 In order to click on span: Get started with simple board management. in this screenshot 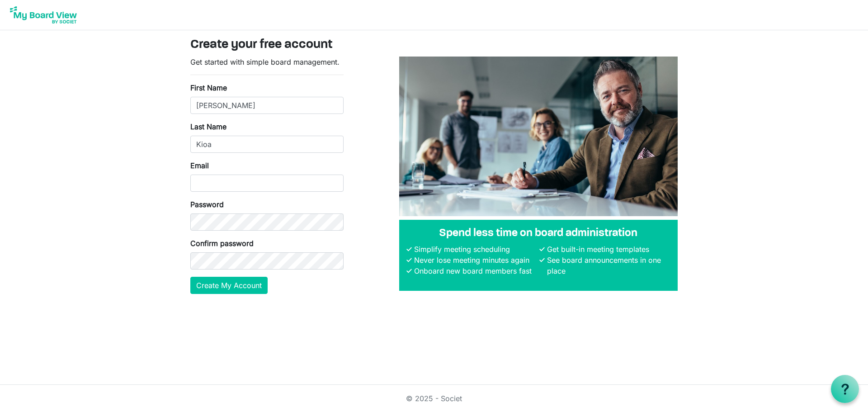, I will do `click(265, 62)`.